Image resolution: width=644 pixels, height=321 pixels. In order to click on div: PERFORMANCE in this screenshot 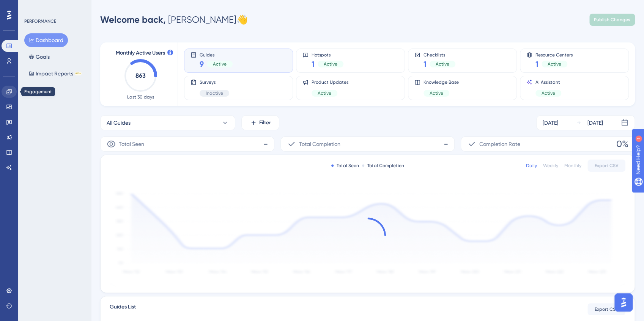, I will do `click(40, 21)`.